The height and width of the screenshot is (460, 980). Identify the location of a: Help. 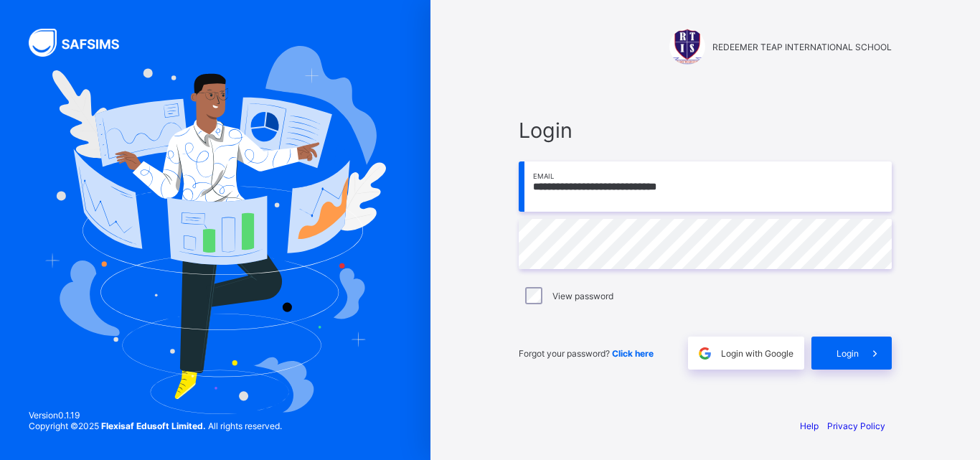
(809, 426).